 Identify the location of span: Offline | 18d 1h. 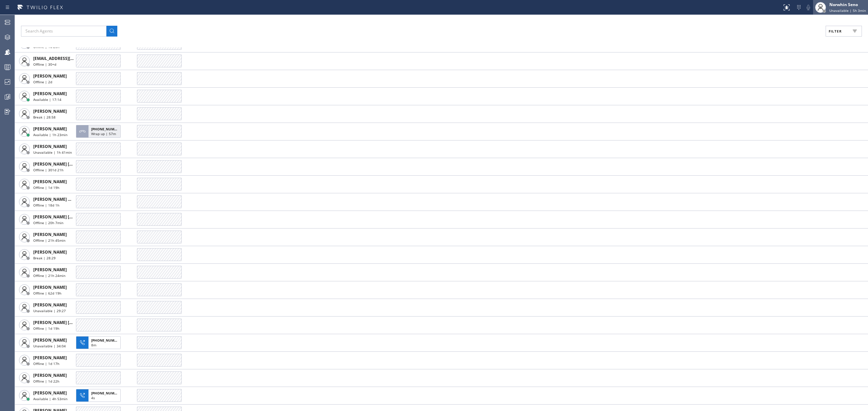
(46, 206).